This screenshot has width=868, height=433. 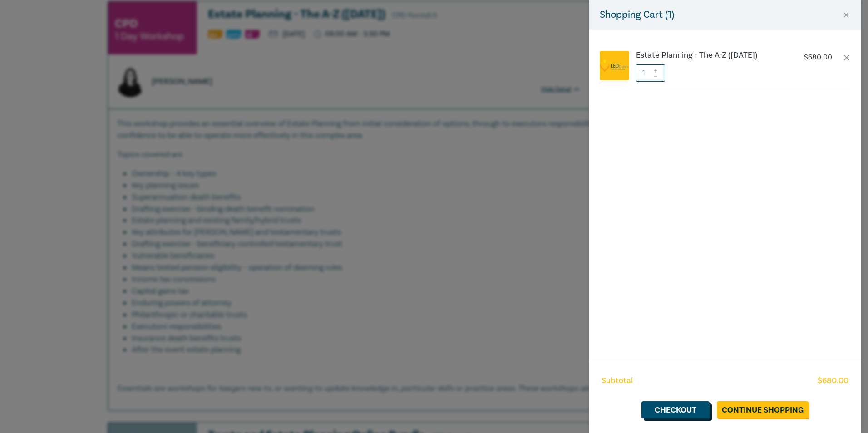 What do you see at coordinates (617, 381) in the screenshot?
I see `span: Subtotal` at bounding box center [617, 381].